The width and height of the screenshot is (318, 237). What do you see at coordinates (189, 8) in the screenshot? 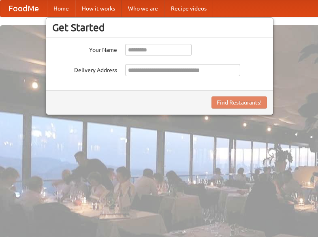
I see `a: Recipe videos` at bounding box center [189, 8].